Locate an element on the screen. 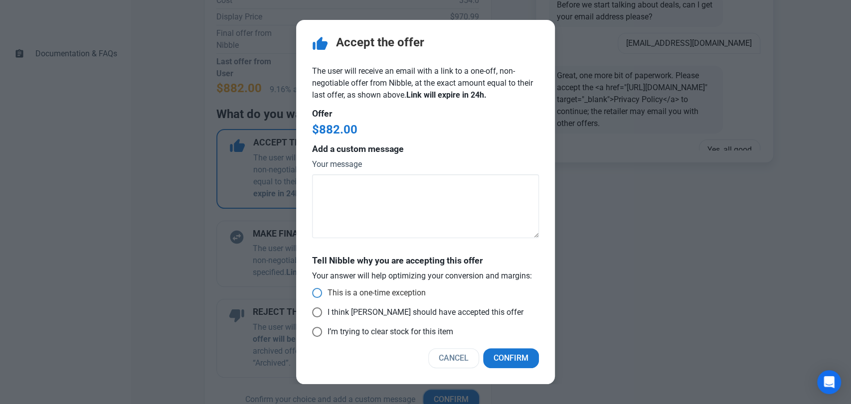 The width and height of the screenshot is (851, 404). span: thumb_up is located at coordinates (320, 44).